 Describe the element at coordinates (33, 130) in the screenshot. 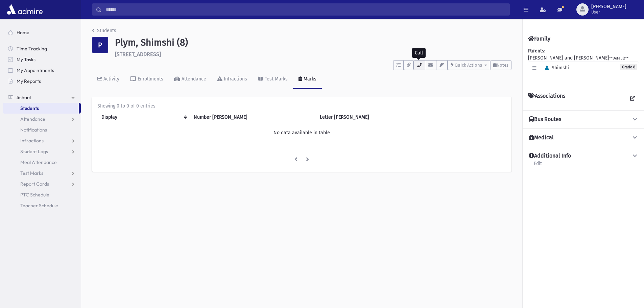

I see `span: Notifications` at that location.